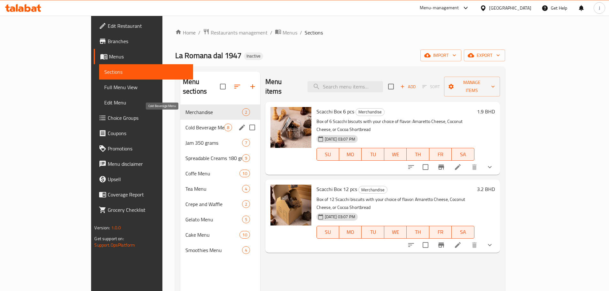  Describe the element at coordinates (441, 245) in the screenshot. I see `button: Branch-specific-item` at that location.